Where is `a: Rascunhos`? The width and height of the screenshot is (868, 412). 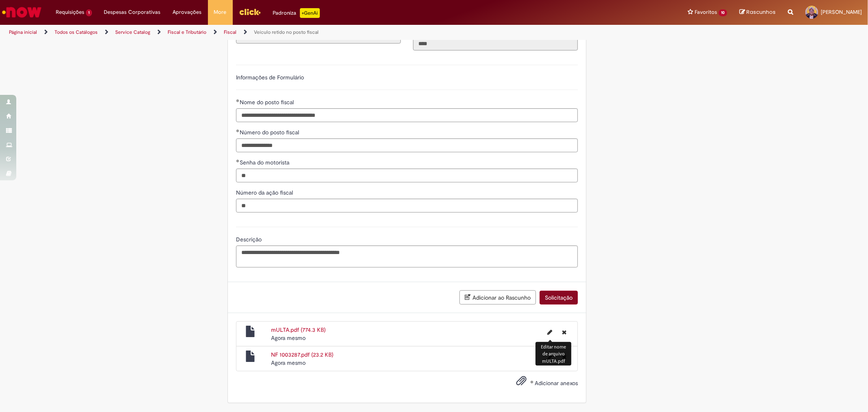
a: Rascunhos is located at coordinates (757, 12).